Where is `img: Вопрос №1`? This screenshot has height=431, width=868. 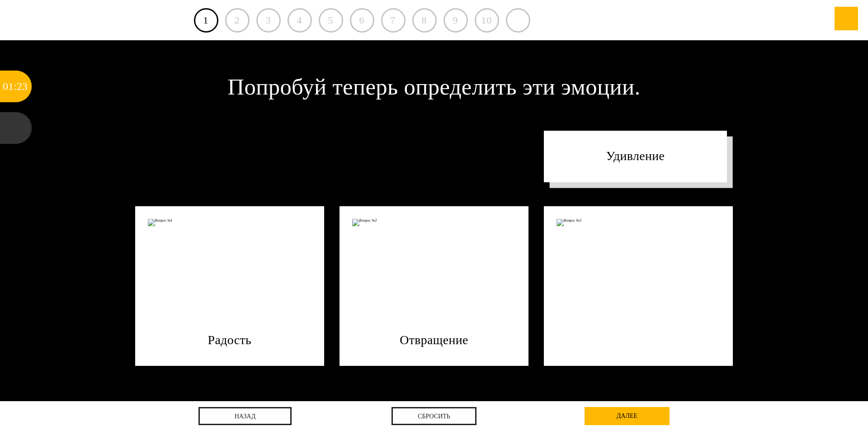
img: Вопрос №1 is located at coordinates (230, 222).